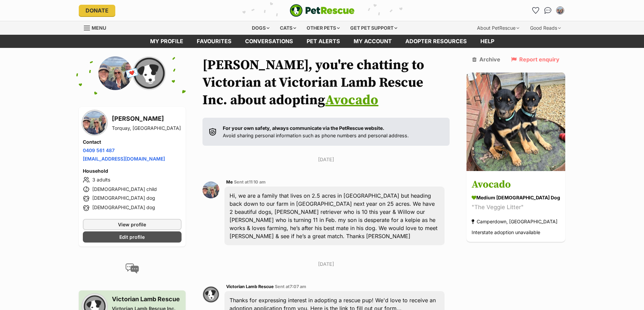  I want to click on span: Edit profile, so click(132, 237).